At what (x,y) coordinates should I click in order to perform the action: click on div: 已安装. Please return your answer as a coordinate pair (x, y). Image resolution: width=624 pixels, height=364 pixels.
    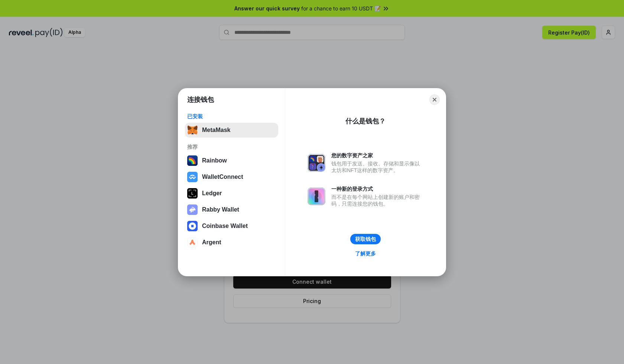
    Looking at the image, I should click on (231, 116).